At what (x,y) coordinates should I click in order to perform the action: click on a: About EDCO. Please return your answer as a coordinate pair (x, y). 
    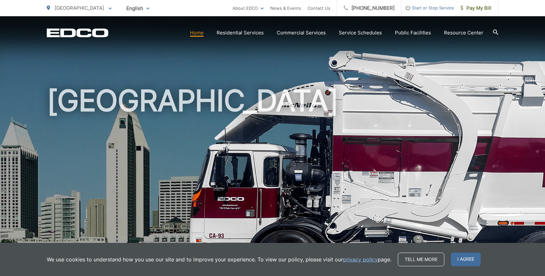
    Looking at the image, I should click on (248, 8).